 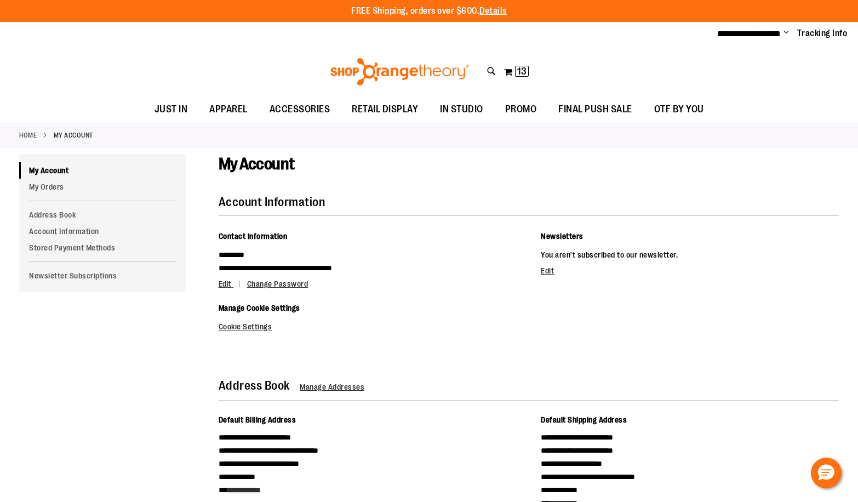 I want to click on a: PROMO, so click(x=521, y=110).